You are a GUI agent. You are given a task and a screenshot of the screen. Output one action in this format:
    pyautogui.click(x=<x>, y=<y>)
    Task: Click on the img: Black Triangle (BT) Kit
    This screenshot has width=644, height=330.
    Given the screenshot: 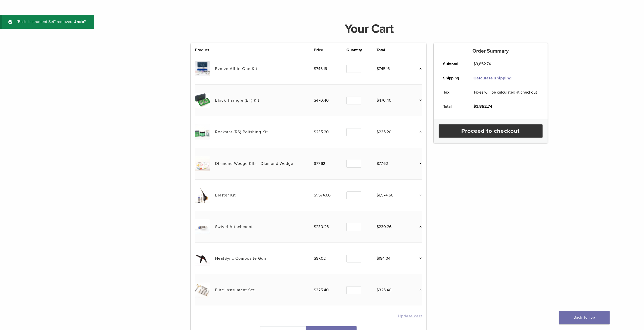 What is the action you would take?
    pyautogui.click(x=202, y=100)
    